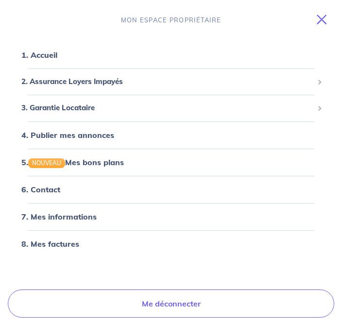 The height and width of the screenshot is (323, 342). Describe the element at coordinates (171, 217) in the screenshot. I see `div: 7. Mes informations` at that location.